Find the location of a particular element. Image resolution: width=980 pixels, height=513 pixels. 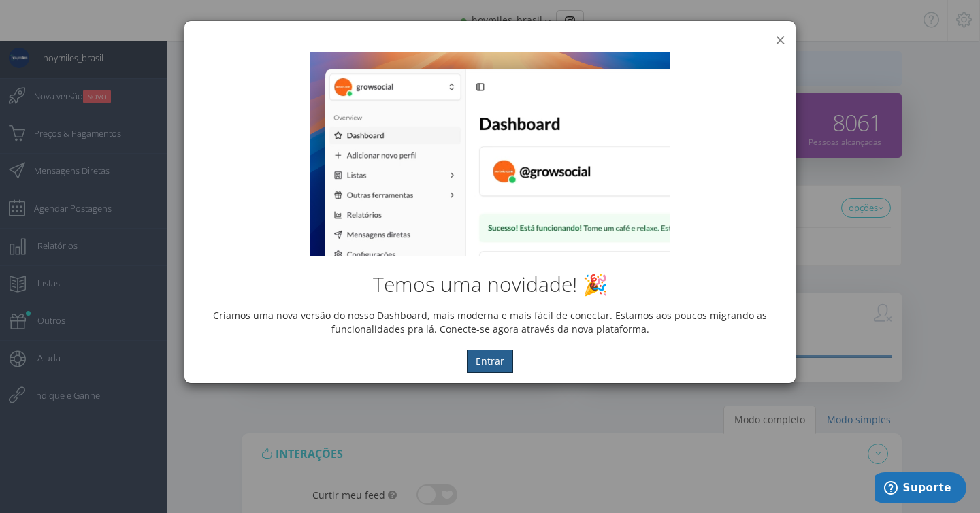

button: Entrar is located at coordinates (490, 362).